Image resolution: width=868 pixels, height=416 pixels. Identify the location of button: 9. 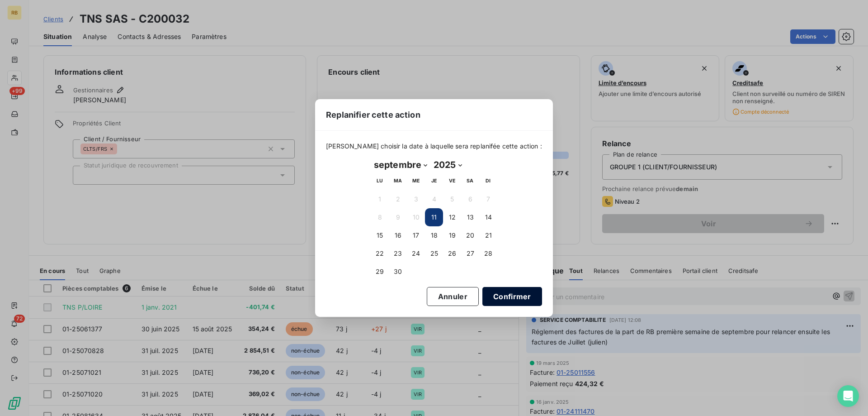
(398, 217).